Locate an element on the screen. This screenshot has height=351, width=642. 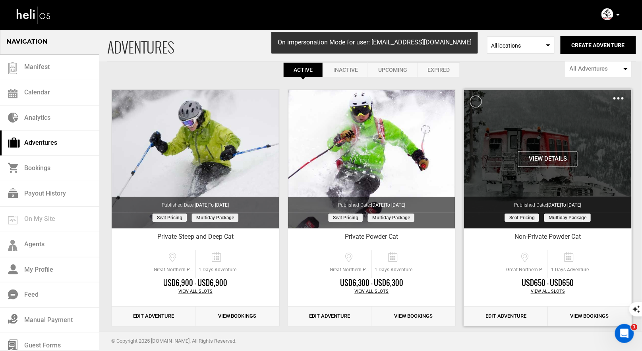
div: Private Steep and Deep Cat is located at coordinates (195, 239).